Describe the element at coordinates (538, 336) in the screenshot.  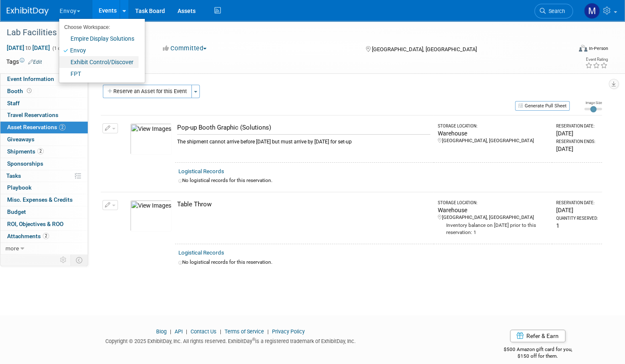
I see `a: Refer & Earn` at that location.